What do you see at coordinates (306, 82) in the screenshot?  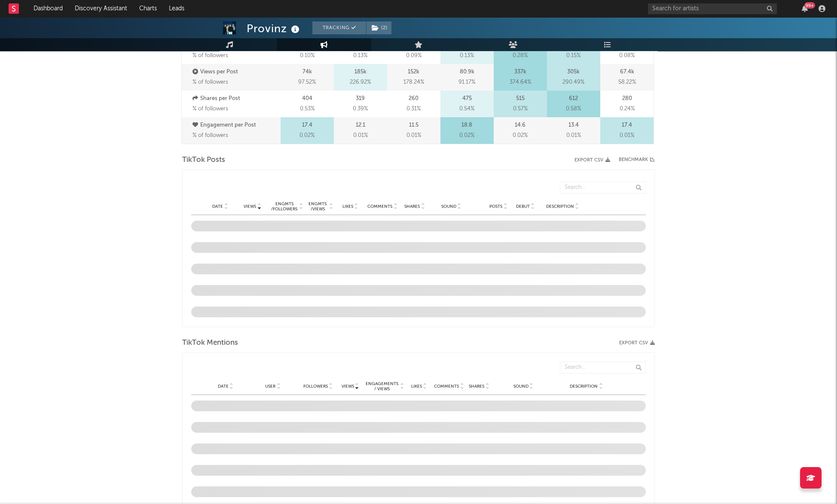 I see `span: 97.52 %` at bounding box center [306, 82].